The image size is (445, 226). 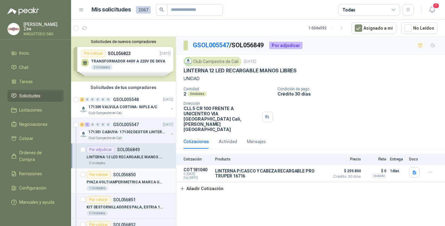 I want to click on a: Por adjudicarSOL056849LINTERNA 12 LED RECARGABLE MANOS LIBRES2 Unidades, so click(x=123, y=156).